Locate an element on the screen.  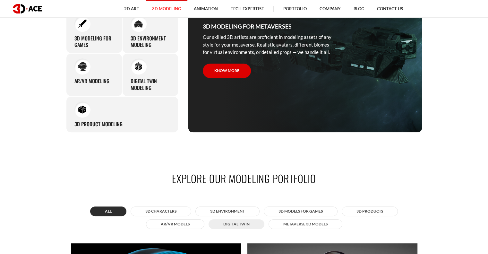
button: Digital twin is located at coordinates (236, 224).